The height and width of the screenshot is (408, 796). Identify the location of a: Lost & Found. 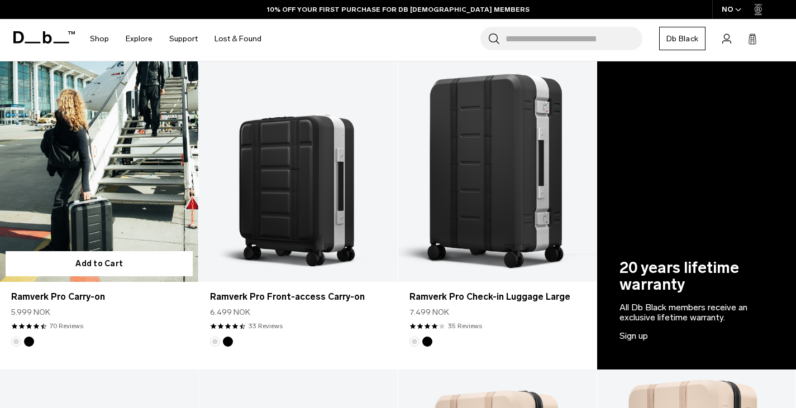
(238, 39).